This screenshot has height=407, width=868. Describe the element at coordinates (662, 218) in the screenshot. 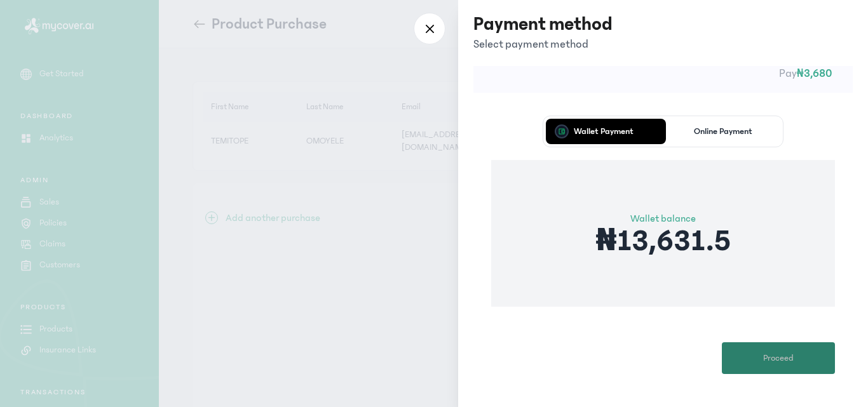

I see `p: Wallet balance` at that location.